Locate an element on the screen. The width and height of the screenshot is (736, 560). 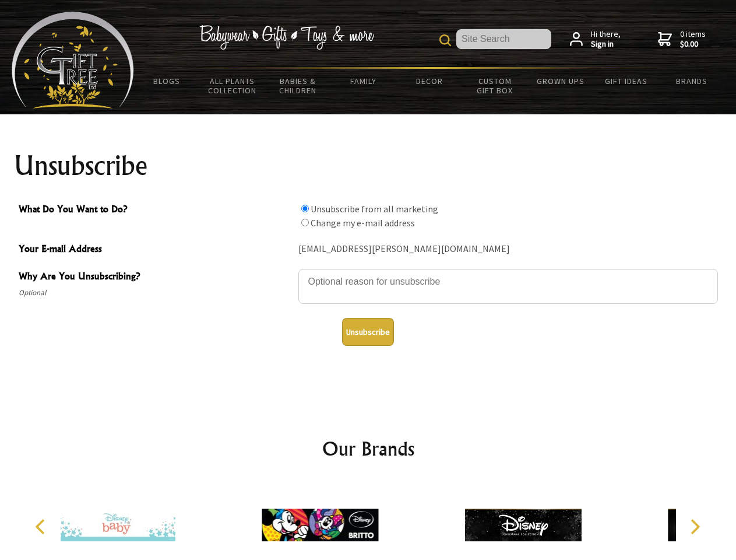
strong: Sign in is located at coordinates (606, 44).